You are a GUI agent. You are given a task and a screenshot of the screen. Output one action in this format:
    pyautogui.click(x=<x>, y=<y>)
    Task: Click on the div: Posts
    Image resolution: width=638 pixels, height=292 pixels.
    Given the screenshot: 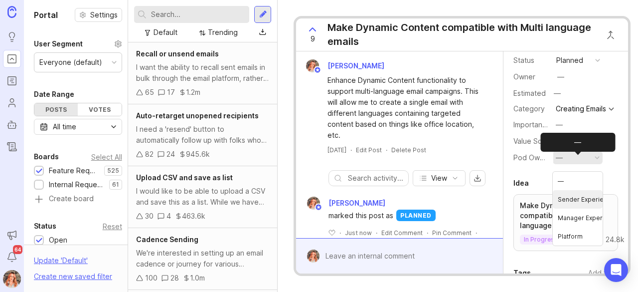 What is the action you would take?
    pyautogui.click(x=56, y=109)
    